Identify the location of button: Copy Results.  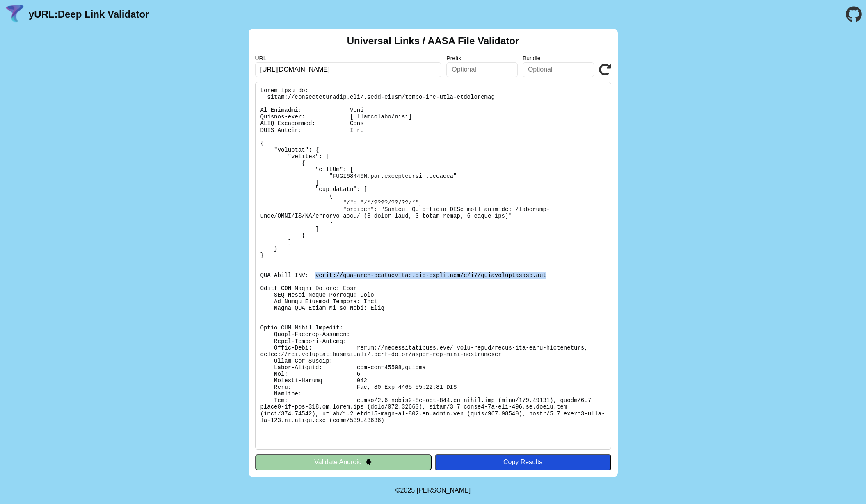
(523, 462).